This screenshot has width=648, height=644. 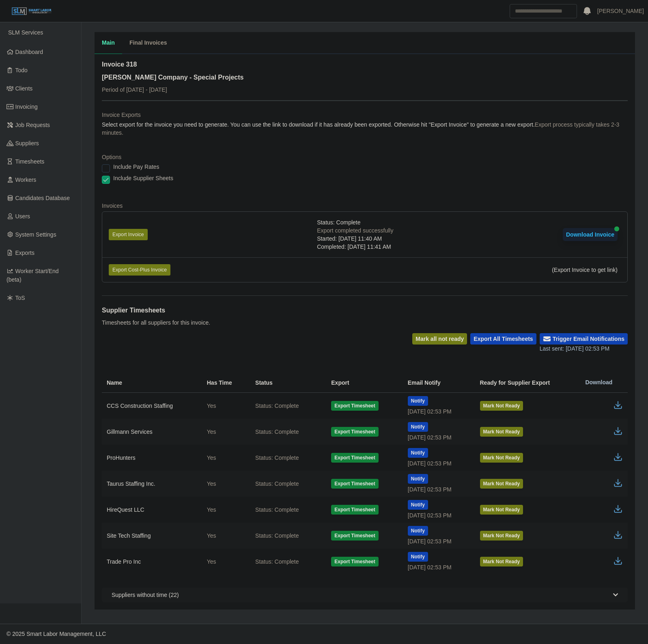 What do you see at coordinates (23, 216) in the screenshot?
I see `span: Users` at bounding box center [23, 216].